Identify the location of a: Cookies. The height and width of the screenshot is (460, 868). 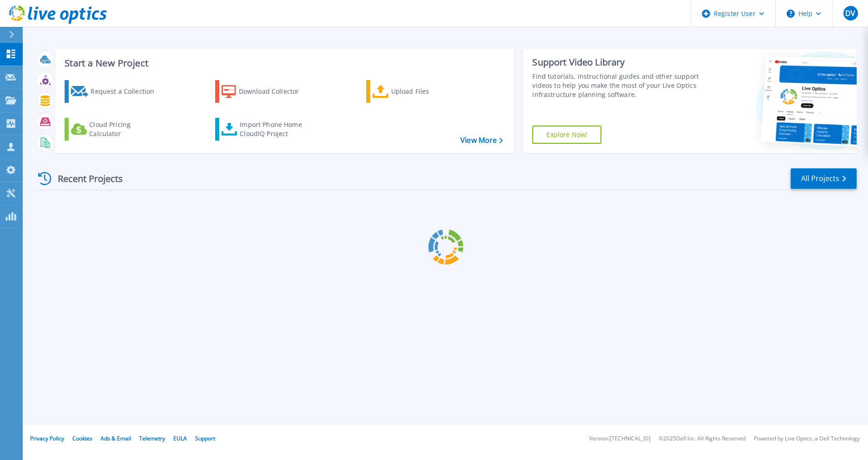
(82, 438).